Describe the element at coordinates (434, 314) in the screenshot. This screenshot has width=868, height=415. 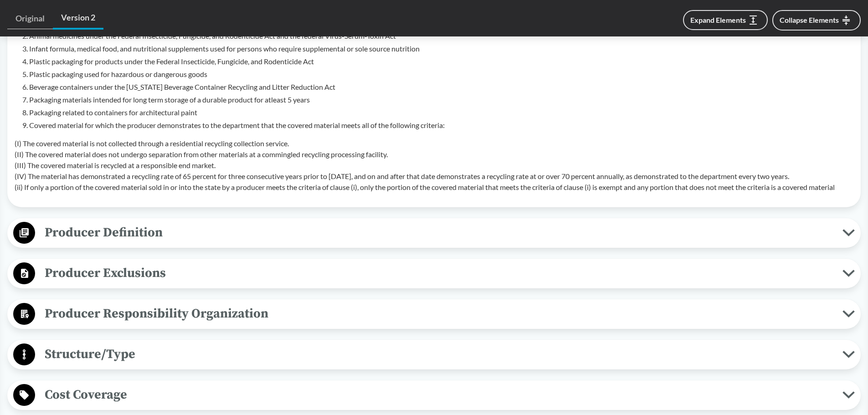
I see `button: Producer Responsibility Organization` at that location.